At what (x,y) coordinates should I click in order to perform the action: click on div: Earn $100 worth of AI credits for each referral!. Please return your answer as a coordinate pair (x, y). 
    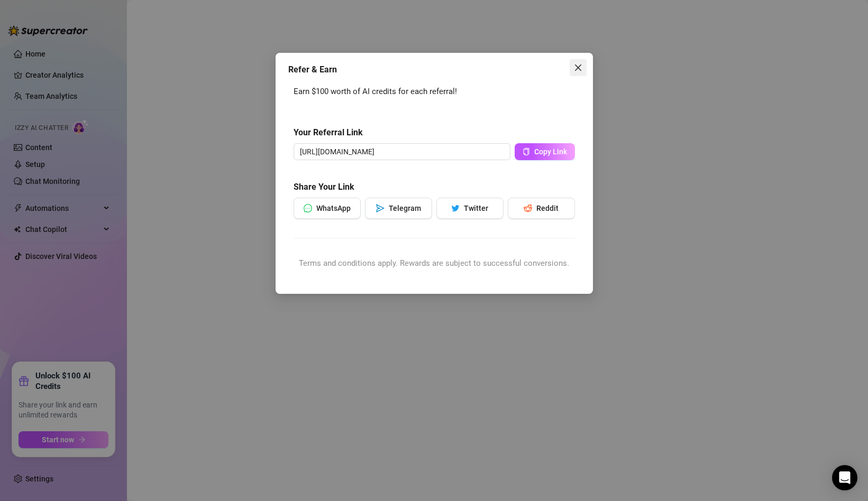
    Looking at the image, I should click on (434, 92).